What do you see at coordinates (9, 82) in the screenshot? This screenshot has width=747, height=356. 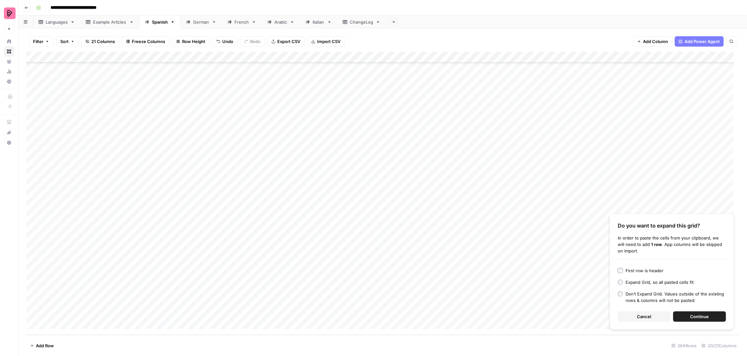 I see `a: Settings` at bounding box center [9, 82].